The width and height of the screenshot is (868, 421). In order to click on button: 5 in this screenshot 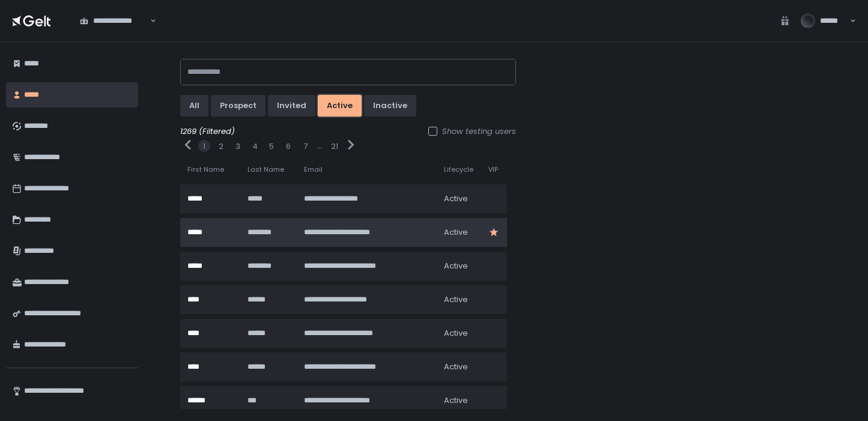, I will do `click(272, 147)`.